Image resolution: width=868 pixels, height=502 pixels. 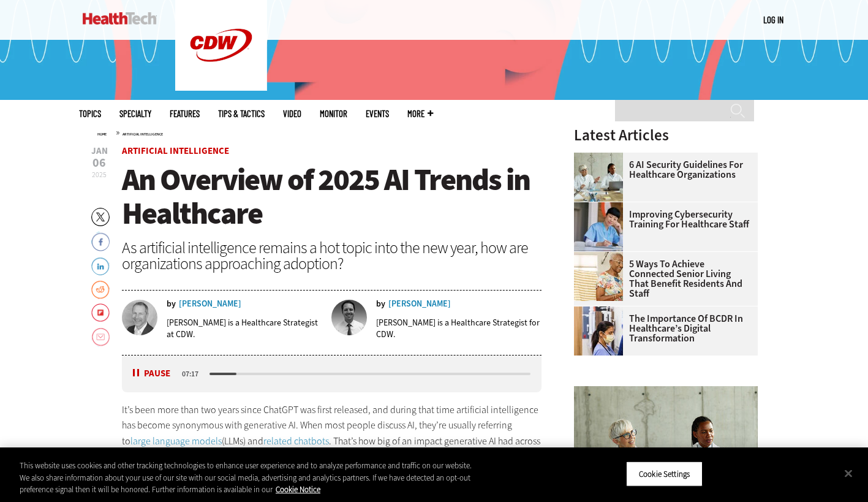 What do you see at coordinates (176, 440) in the screenshot?
I see `a: large language models` at bounding box center [176, 440].